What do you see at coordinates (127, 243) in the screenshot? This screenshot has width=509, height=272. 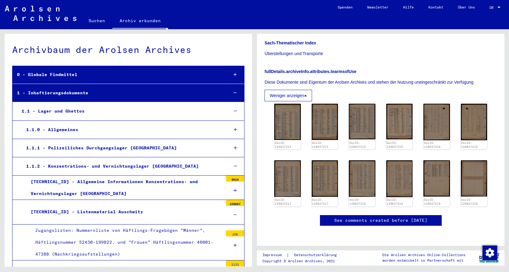 I see `div: Zugangslisten: Nummernliste von Häftlings-Fragebögen "Männer", Häftlingsnummer 52430-199822, und ...` at bounding box center [127, 243].